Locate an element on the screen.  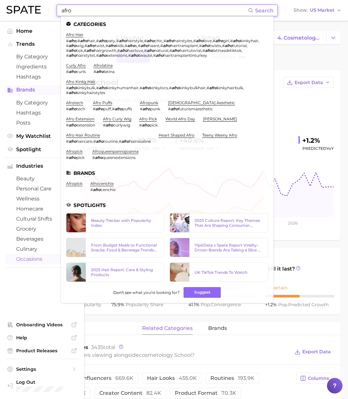
span: Home is located at coordinates (42, 31).